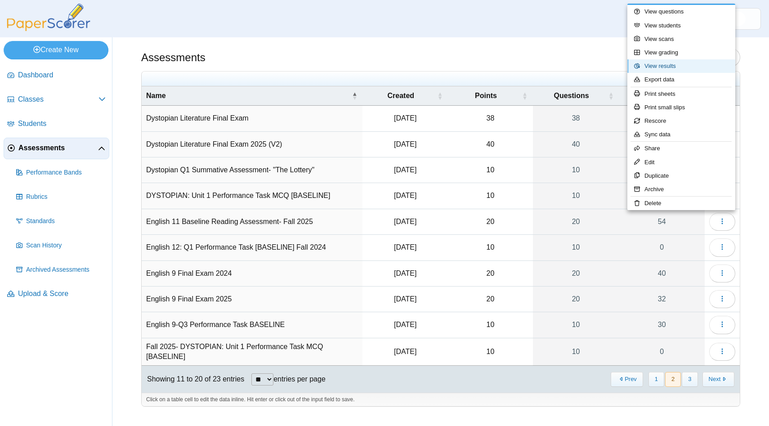  Describe the element at coordinates (682, 39) in the screenshot. I see `a: View scans` at that location.